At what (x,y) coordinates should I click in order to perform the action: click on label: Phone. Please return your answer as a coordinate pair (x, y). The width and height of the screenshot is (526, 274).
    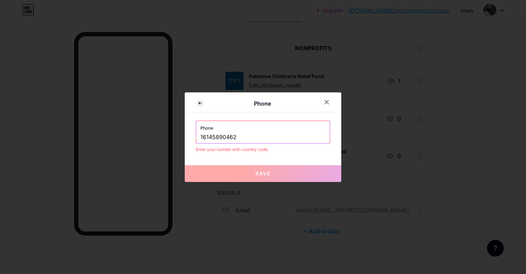
    Looking at the image, I should click on (263, 126).